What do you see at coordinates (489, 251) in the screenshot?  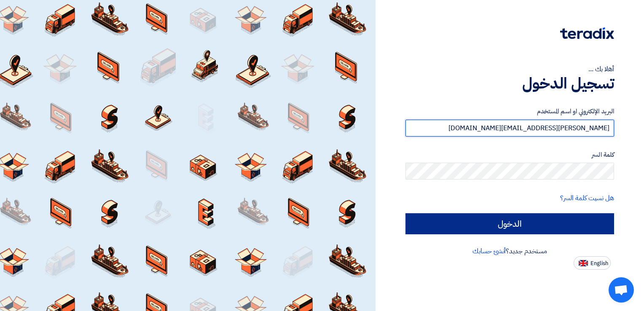 I see `a: أنشئ حسابك` at bounding box center [489, 251].